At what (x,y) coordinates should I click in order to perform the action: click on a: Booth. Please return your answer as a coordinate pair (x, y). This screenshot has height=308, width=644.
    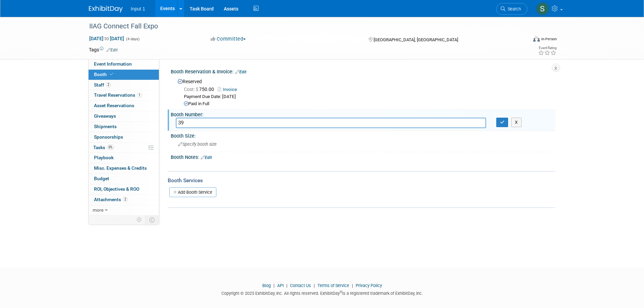
    Looking at the image, I should click on (124, 75).